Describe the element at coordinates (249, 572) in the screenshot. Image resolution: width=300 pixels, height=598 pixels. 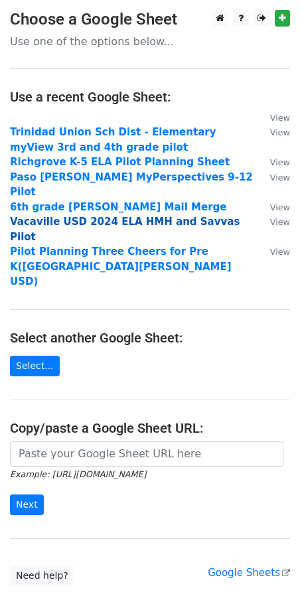
I see `a: Google Sheets` at that location.